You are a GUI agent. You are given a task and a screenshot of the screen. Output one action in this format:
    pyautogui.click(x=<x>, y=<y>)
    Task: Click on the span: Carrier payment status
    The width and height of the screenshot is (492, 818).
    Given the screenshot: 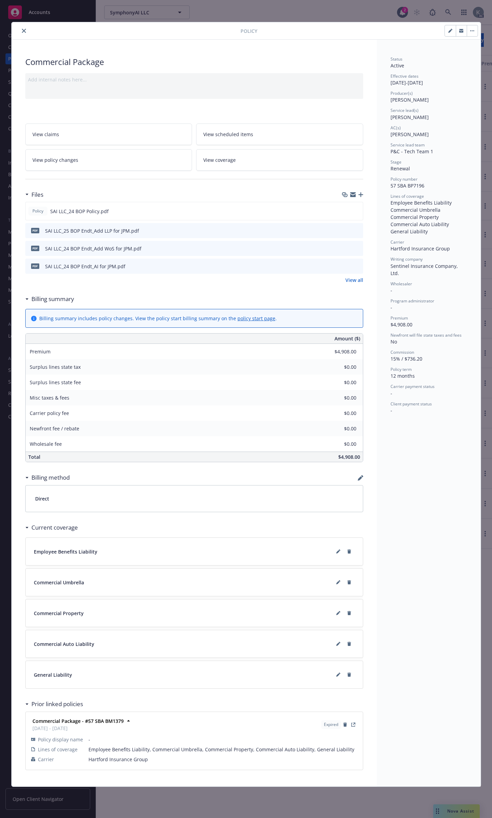 What is the action you would take?
    pyautogui.click(x=413, y=386)
    